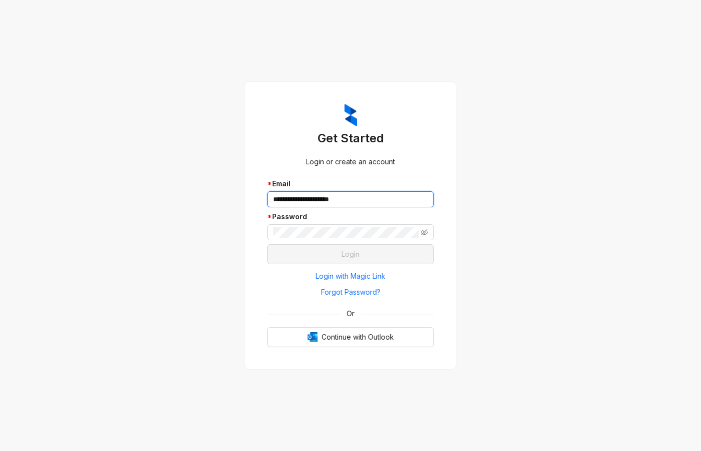  I want to click on button: OutlookContinue with Outlook, so click(350, 337).